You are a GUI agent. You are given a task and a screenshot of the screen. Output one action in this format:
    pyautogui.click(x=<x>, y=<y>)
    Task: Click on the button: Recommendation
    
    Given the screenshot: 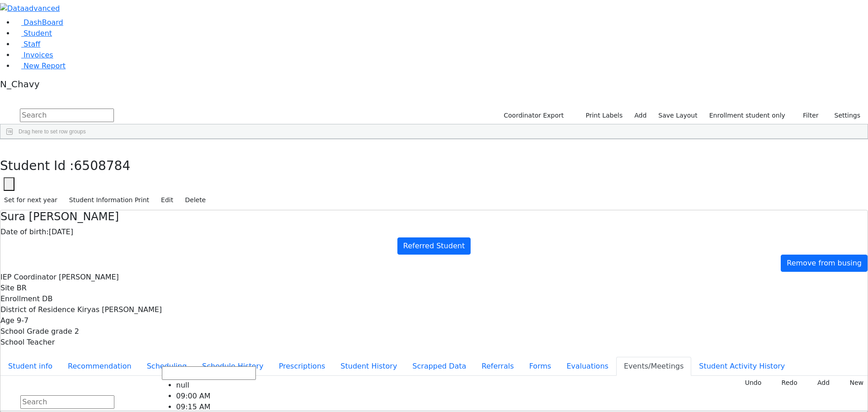 What is the action you would take?
    pyautogui.click(x=99, y=367)
    